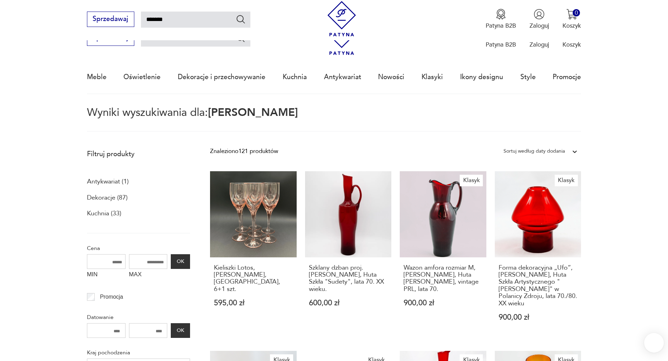 The image size is (668, 361). I want to click on p: Promocja, so click(111, 297).